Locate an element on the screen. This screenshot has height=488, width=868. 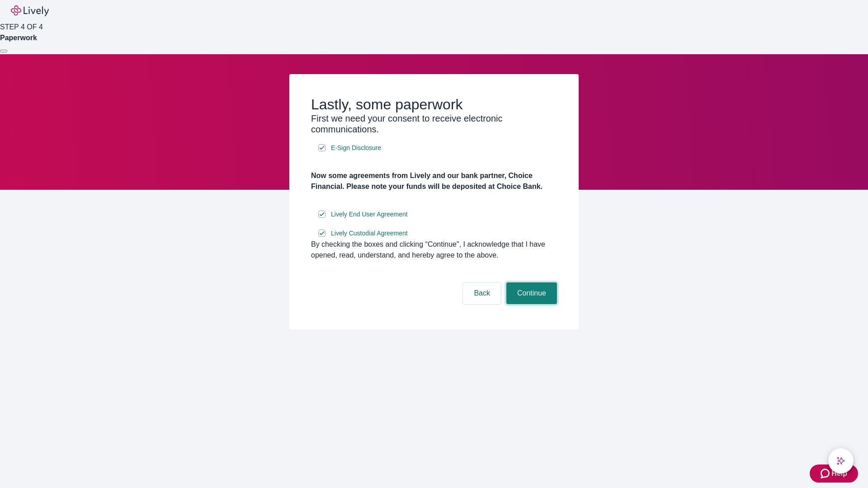
span: E-Sign Disclosure is located at coordinates (355, 148).